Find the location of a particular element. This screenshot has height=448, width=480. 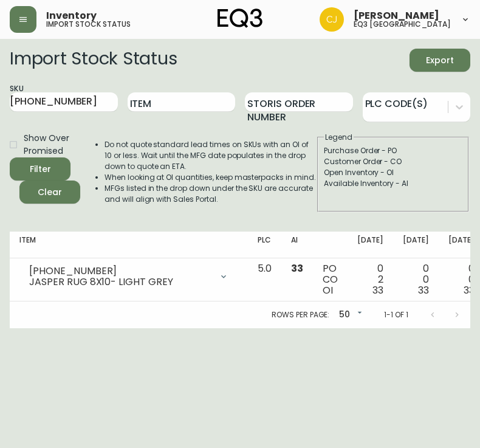

img: 7836c8950ad67d536e8437018b5c2533 is located at coordinates (331, 20).